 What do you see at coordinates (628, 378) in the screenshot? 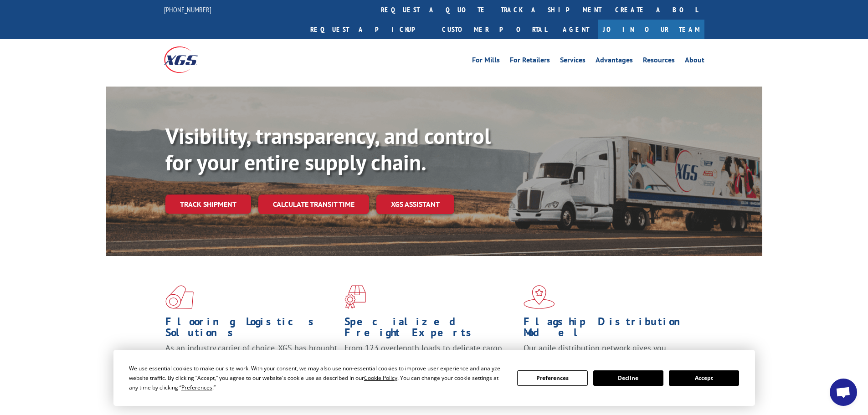
I see `button: Decline` at bounding box center [628, 378].